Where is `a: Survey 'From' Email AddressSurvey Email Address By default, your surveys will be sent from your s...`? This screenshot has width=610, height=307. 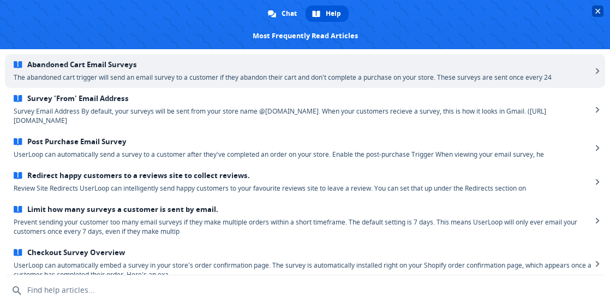
a: Survey 'From' Email AddressSurvey Email Address By default, your surveys will be sent from your s... is located at coordinates (305, 109).